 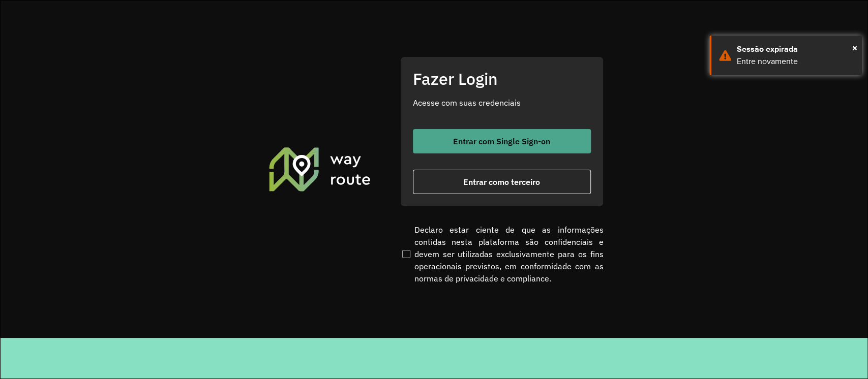 What do you see at coordinates (501, 182) in the screenshot?
I see `span: Entrar como terceiro` at bounding box center [501, 182].